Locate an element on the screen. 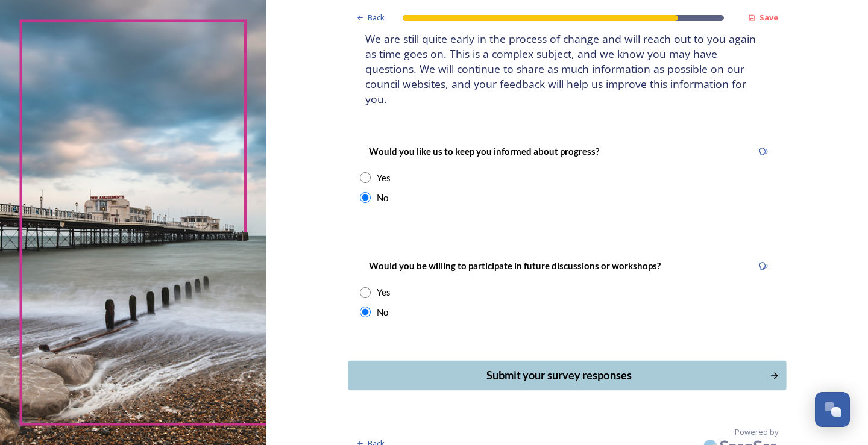 The image size is (868, 445). div: Submit your survey responses is located at coordinates (558, 375).